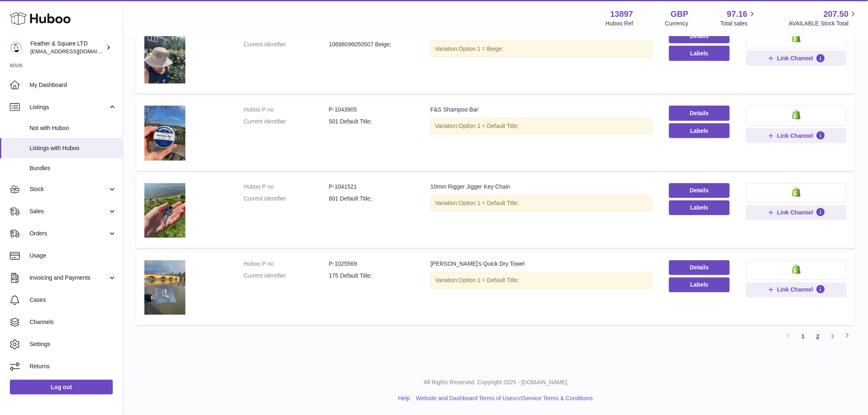 The image size is (868, 415). What do you see at coordinates (372, 110) in the screenshot?
I see `dd: P-1043905` at bounding box center [372, 110].